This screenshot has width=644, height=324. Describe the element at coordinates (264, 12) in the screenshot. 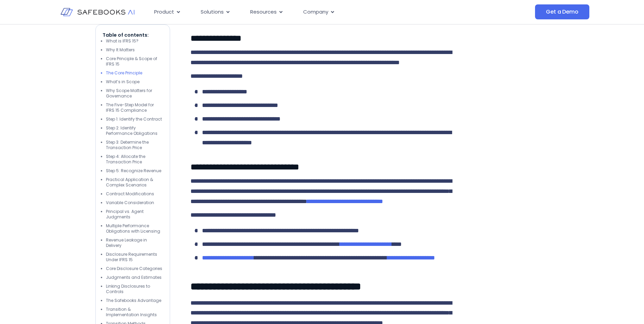

I see `span: Resources` at that location.